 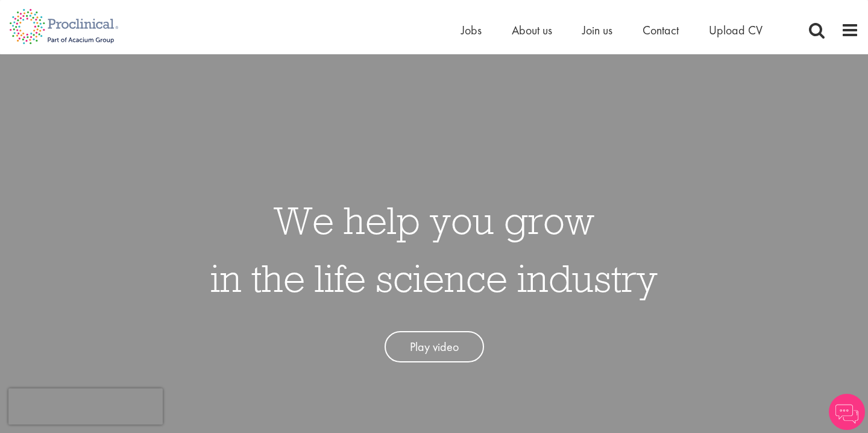 I want to click on span: Jobs, so click(x=472, y=30).